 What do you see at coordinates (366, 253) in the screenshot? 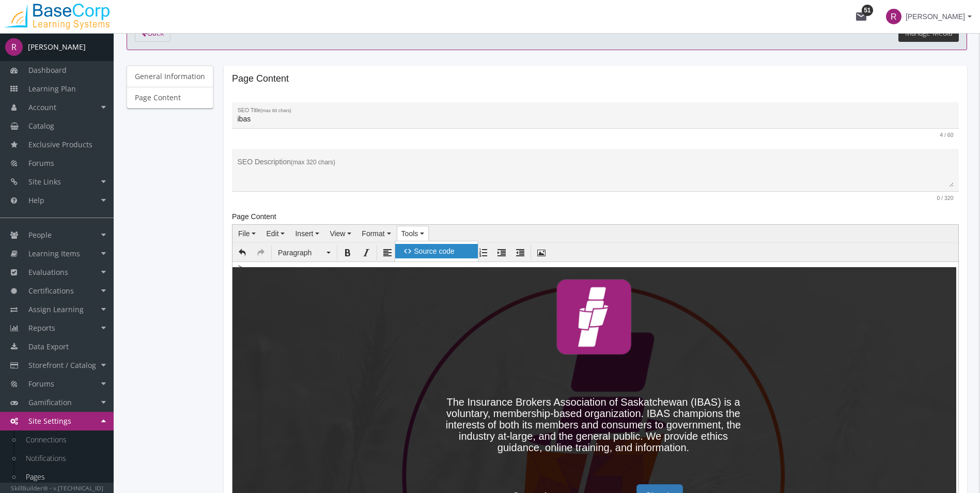
I see `div: Italic` at bounding box center [366, 253].